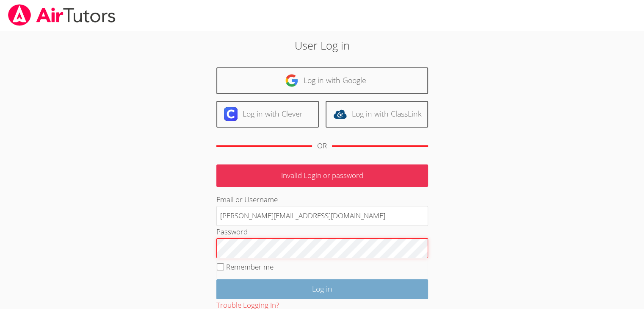  Describe the element at coordinates (62, 15) in the screenshot. I see `img: airtutors_banner-c4298cdbf04f3fff15de1276eac7730deb9818008684d7c2e4769d2f7ddbe033.png` at that location.